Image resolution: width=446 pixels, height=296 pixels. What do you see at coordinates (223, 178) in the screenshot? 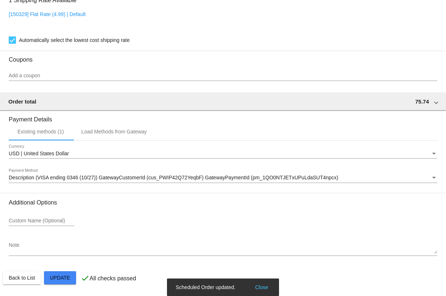
I see `mat-select: Payment Method` at bounding box center [223, 178].